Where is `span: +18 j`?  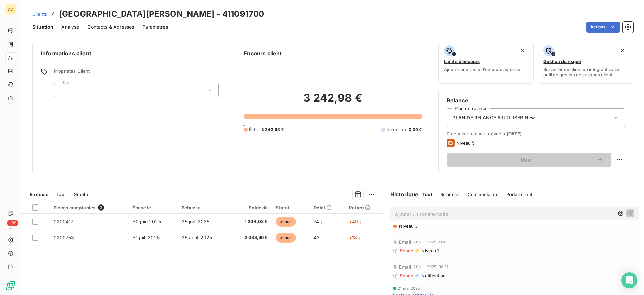
span: +18 j is located at coordinates (354, 237).